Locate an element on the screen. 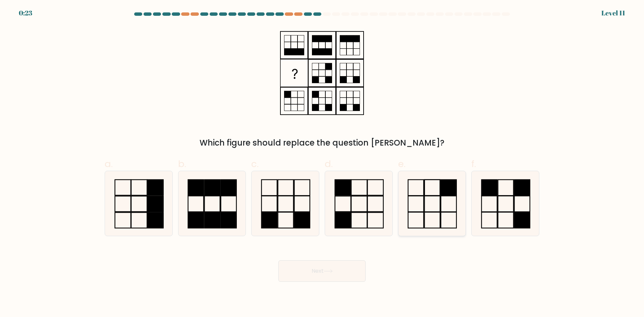  span: d. is located at coordinates (329, 164).